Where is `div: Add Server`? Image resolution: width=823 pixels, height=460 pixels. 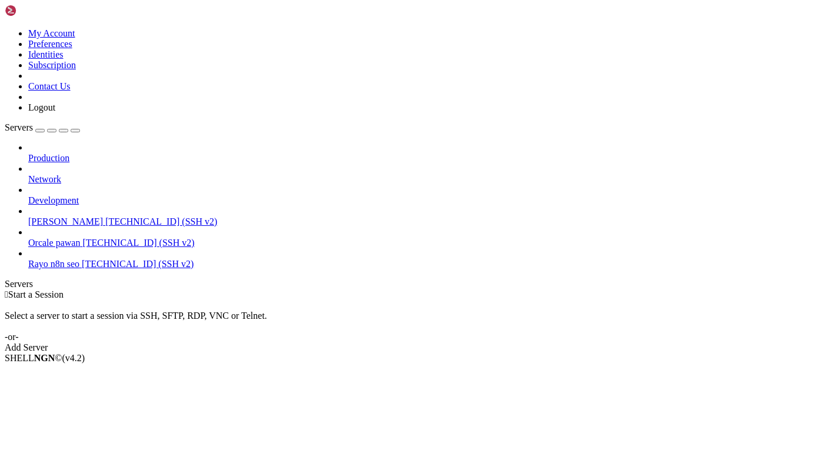 div: Add Server is located at coordinates (411, 348).